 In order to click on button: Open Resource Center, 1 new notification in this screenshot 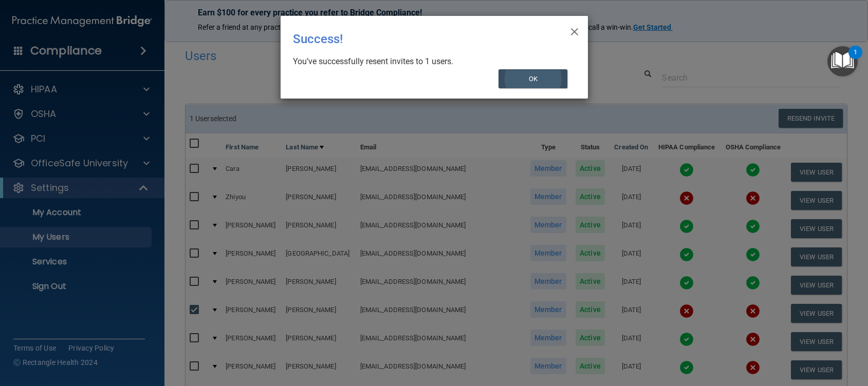, I will do `click(843, 61)`.